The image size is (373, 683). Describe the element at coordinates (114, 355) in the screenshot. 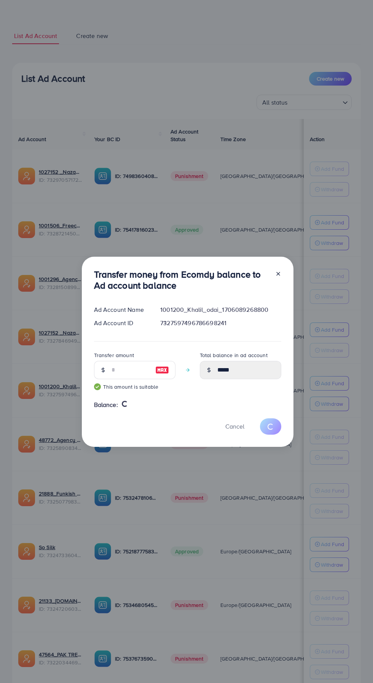

I see `label: Transfer amount` at that location.